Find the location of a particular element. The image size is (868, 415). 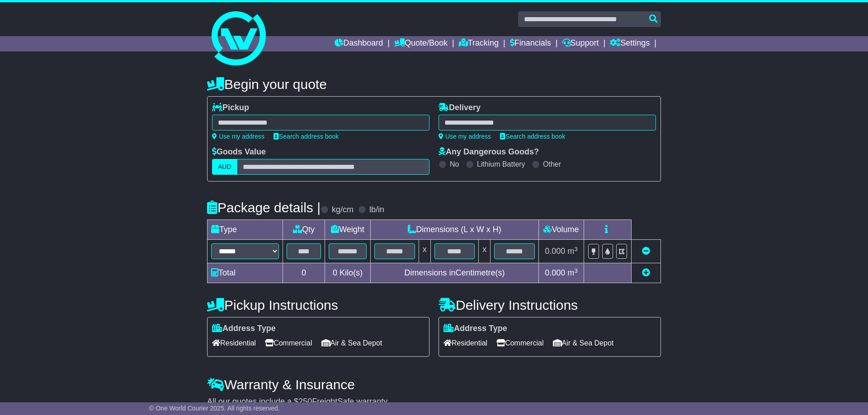

a: Tracking is located at coordinates (479, 44).